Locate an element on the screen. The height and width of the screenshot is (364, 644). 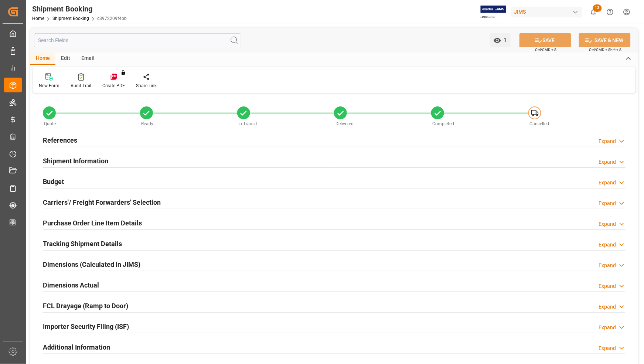
button: open menu is located at coordinates (500, 40).